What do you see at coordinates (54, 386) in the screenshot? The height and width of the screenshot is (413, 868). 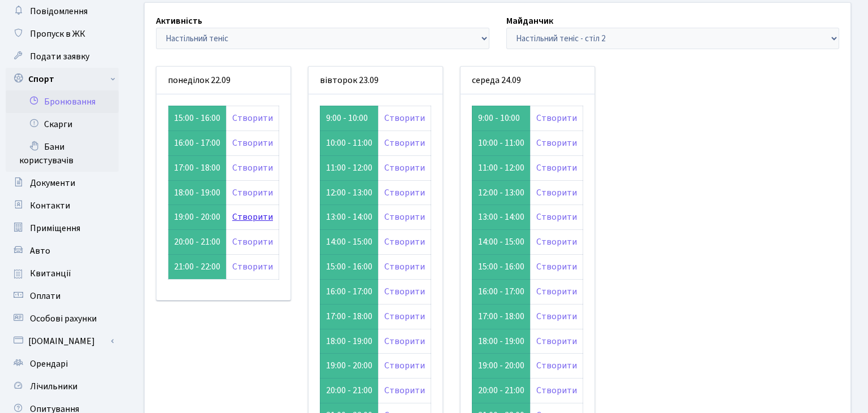 I see `span: Лічильники` at bounding box center [54, 386].